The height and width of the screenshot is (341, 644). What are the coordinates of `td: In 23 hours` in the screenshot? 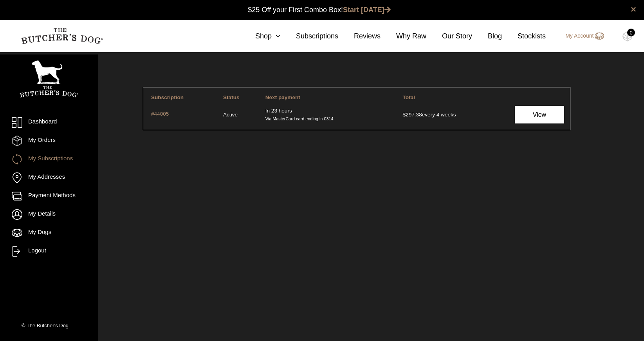 It's located at (331, 115).